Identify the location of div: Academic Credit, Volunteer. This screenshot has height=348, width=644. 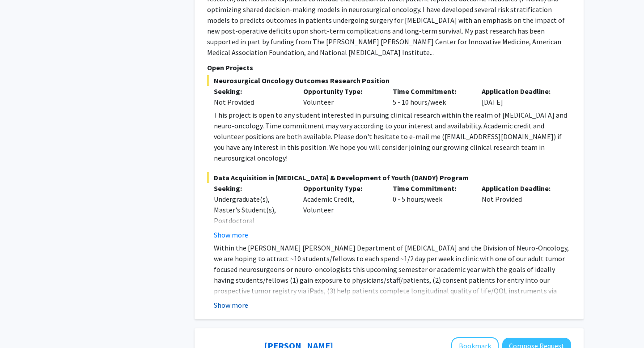
(341, 212).